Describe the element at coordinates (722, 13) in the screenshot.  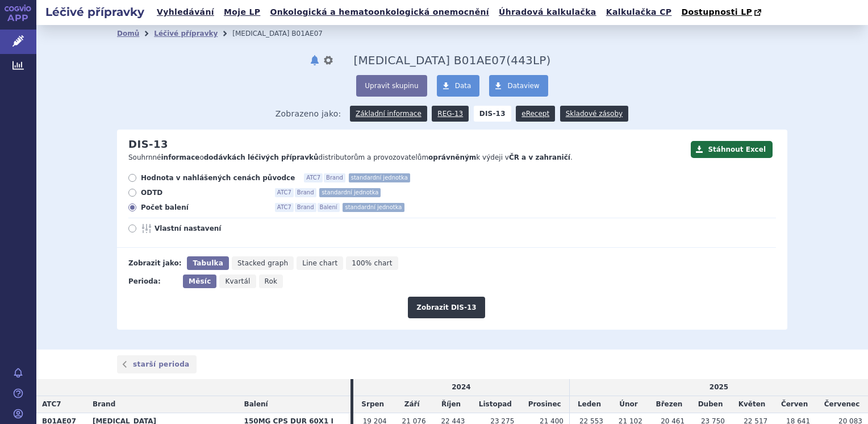
I see `a: Dostupnosti LP` at that location.